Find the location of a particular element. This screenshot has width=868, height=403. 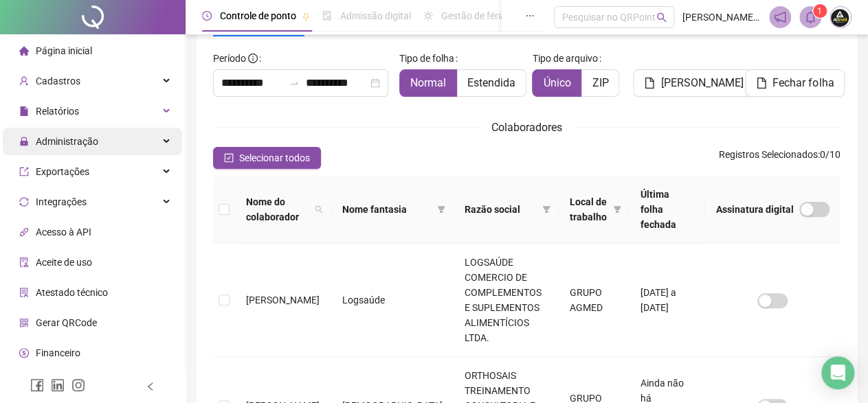

span: check-square is located at coordinates (229, 158).